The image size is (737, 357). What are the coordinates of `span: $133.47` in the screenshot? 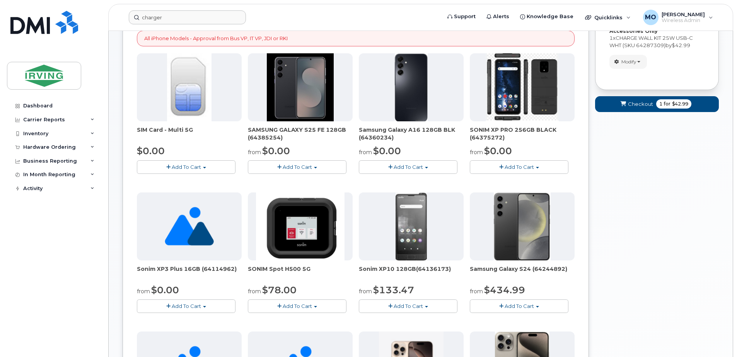 It's located at (394, 290).